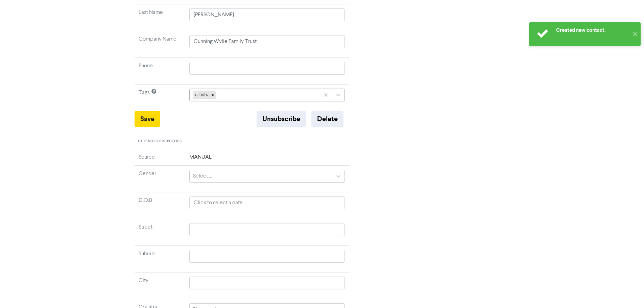 This screenshot has height=308, width=644. What do you see at coordinates (327, 119) in the screenshot?
I see `button: Delete` at bounding box center [327, 119].